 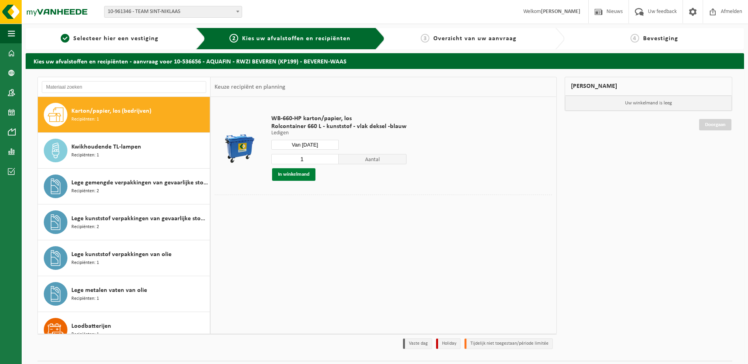 I want to click on p: Ledigen, so click(x=339, y=133).